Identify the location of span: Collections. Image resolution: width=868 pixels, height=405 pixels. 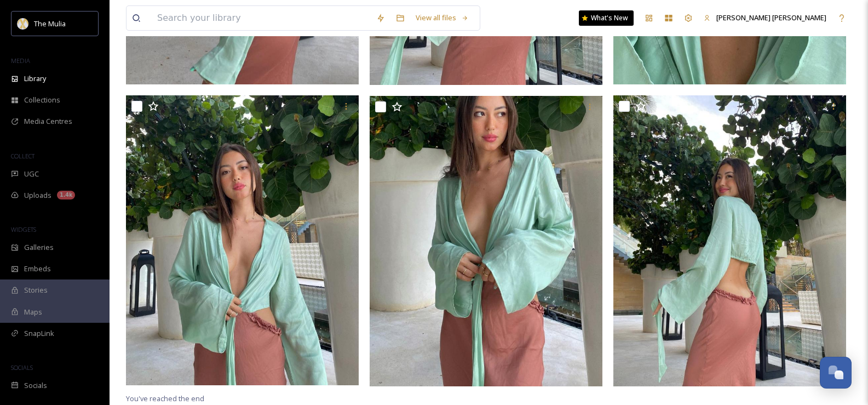
(42, 100).